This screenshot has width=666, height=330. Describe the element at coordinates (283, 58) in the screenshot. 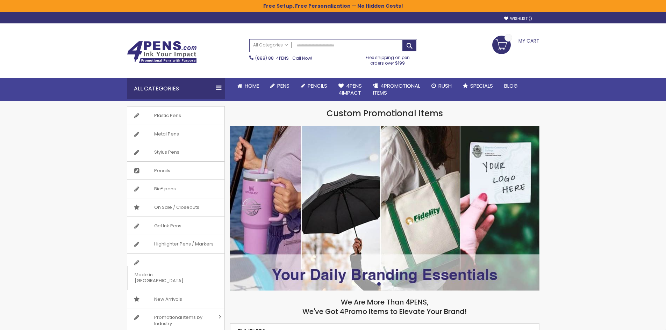

I see `span: - Call Now!` at that location.